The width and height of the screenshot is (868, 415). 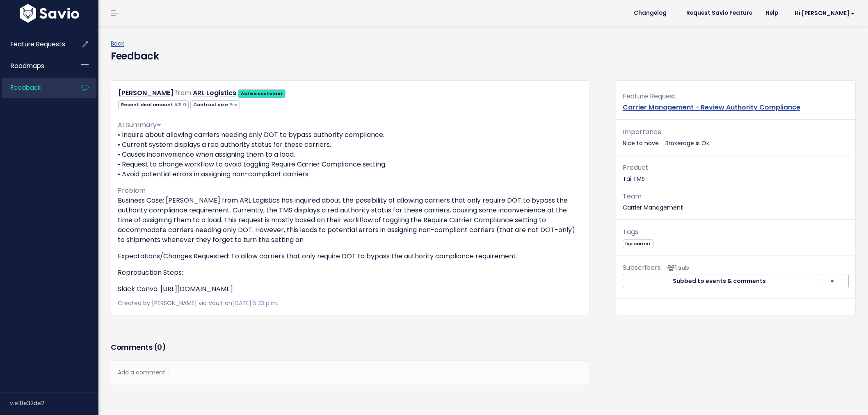 What do you see at coordinates (183, 93) in the screenshot?
I see `span: from` at bounding box center [183, 93].